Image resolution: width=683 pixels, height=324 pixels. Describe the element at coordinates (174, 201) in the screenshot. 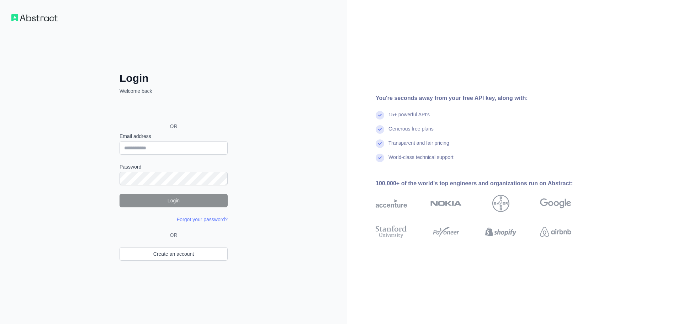

I see `button: Login` at that location.